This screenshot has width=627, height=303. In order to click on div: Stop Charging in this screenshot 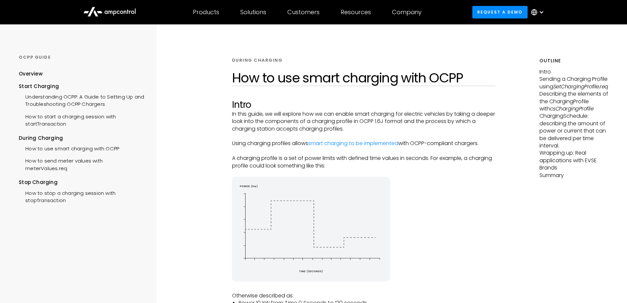, I will do `click(81, 182)`.